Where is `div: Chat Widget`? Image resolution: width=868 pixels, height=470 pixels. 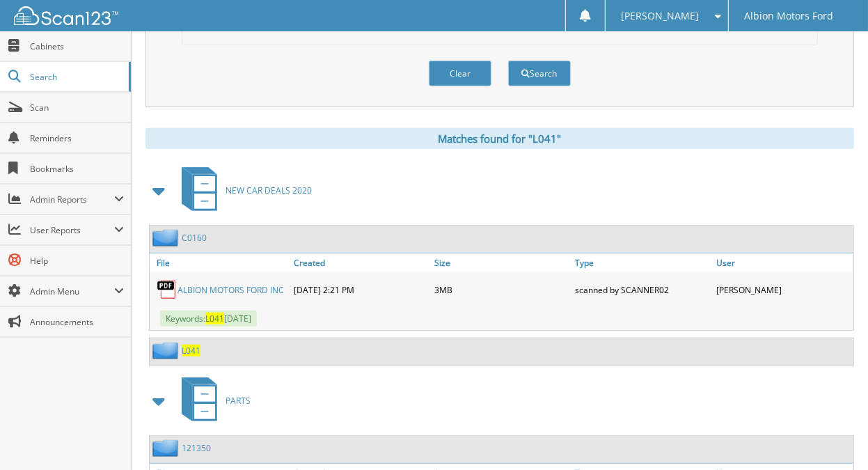
div: Chat Widget is located at coordinates (834, 436).